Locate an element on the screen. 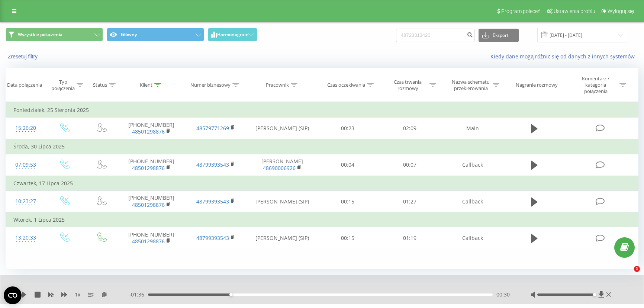  span: 1 is located at coordinates (637, 269).